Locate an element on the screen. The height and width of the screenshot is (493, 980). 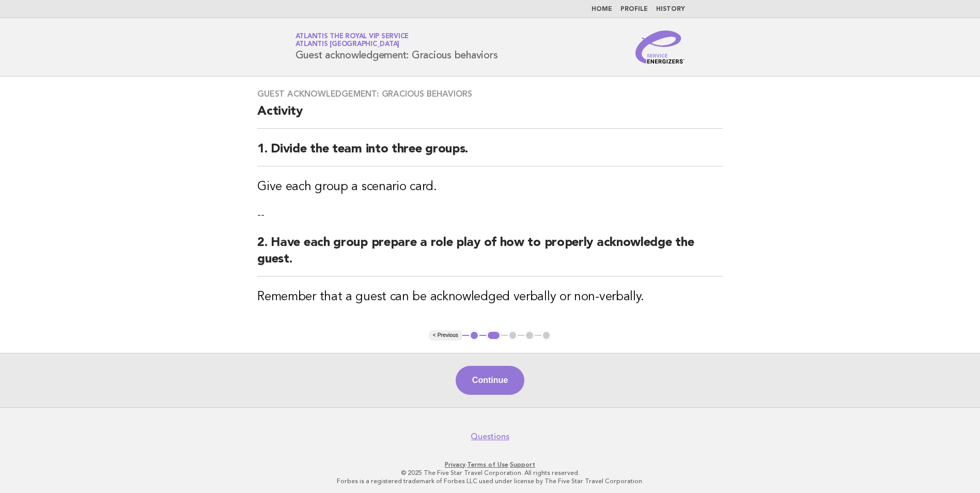
a: Support is located at coordinates (522, 465).